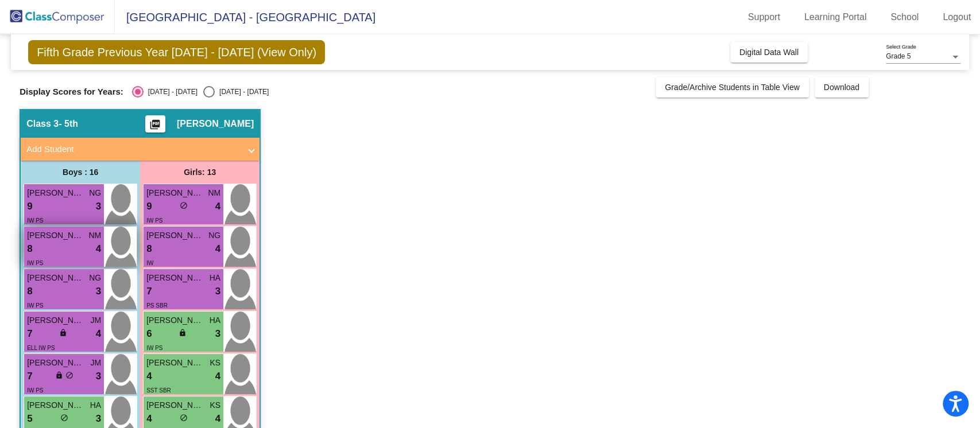 The width and height of the screenshot is (980, 428). What do you see at coordinates (769, 52) in the screenshot?
I see `span: Digital Data Wall` at bounding box center [769, 52].